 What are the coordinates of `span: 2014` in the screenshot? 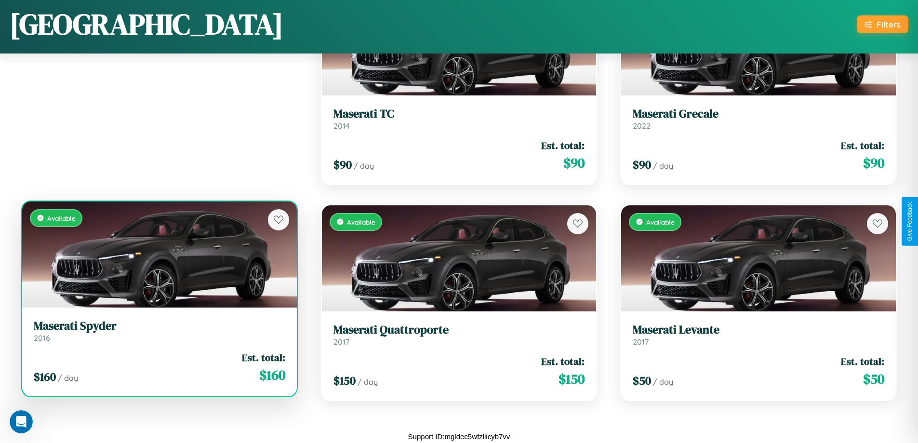 It's located at (342, 126).